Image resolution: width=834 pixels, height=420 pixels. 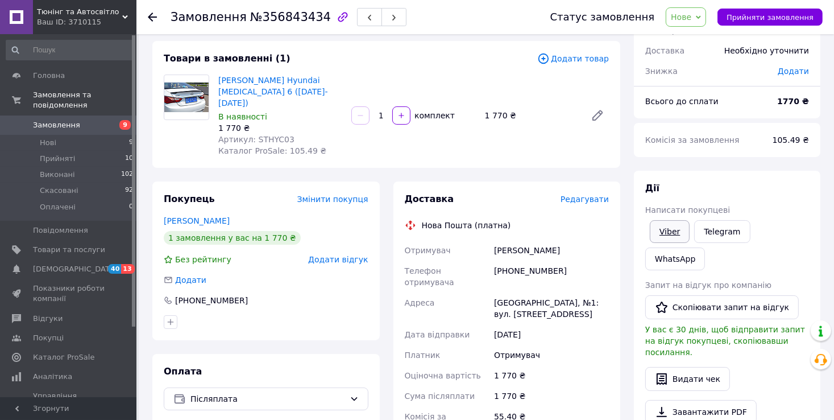 What do you see at coordinates (428, 250) in the screenshot?
I see `span: Отримувач` at bounding box center [428, 250].